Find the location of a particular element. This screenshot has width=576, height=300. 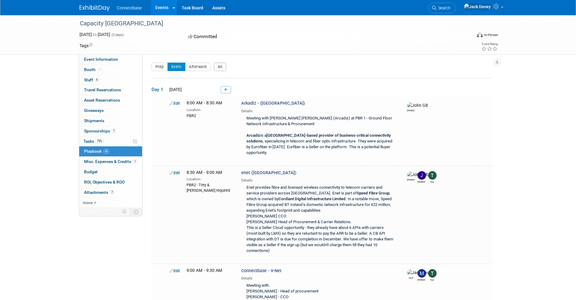

a: Staff6 is located at coordinates (111, 80).